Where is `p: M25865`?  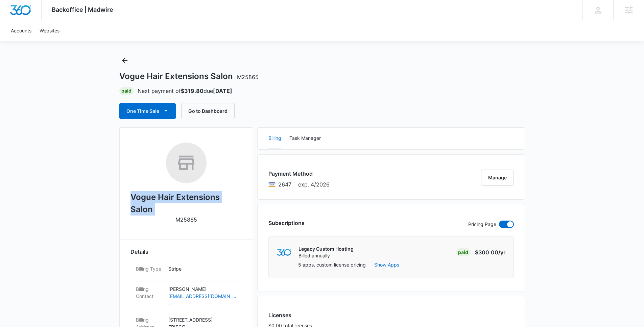
p: M25865 is located at coordinates (186, 220).